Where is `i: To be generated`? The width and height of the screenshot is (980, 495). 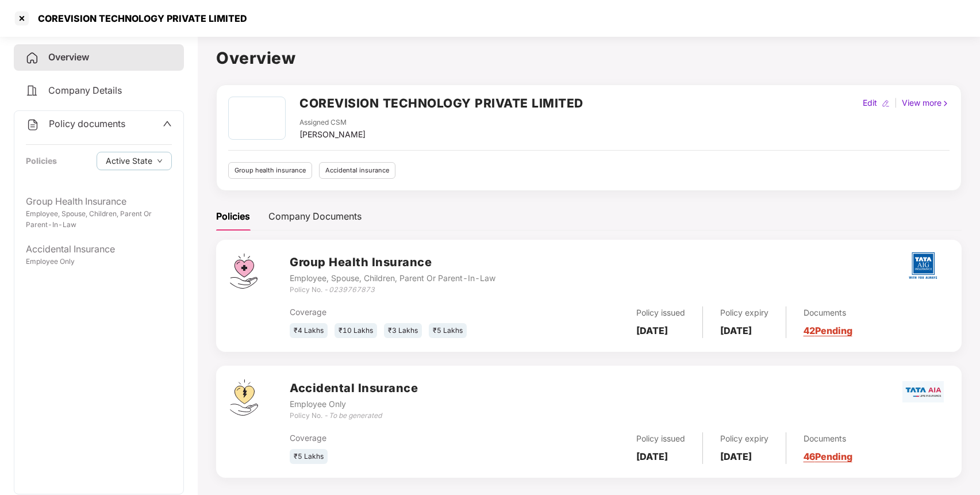 i: To be generated is located at coordinates (355, 415).